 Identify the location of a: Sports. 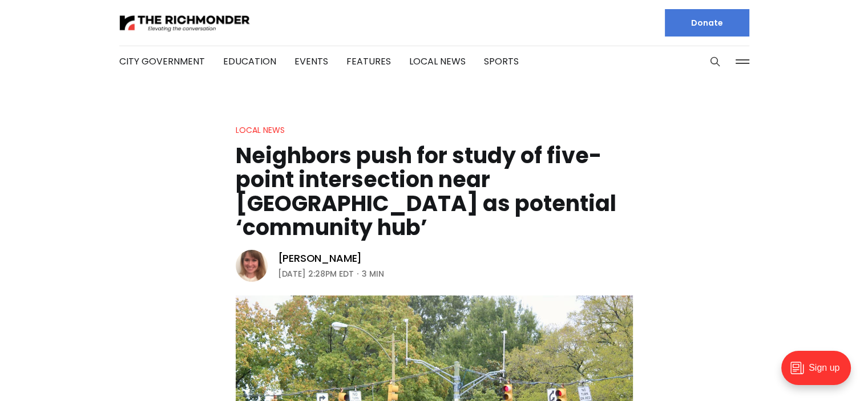
(501, 61).